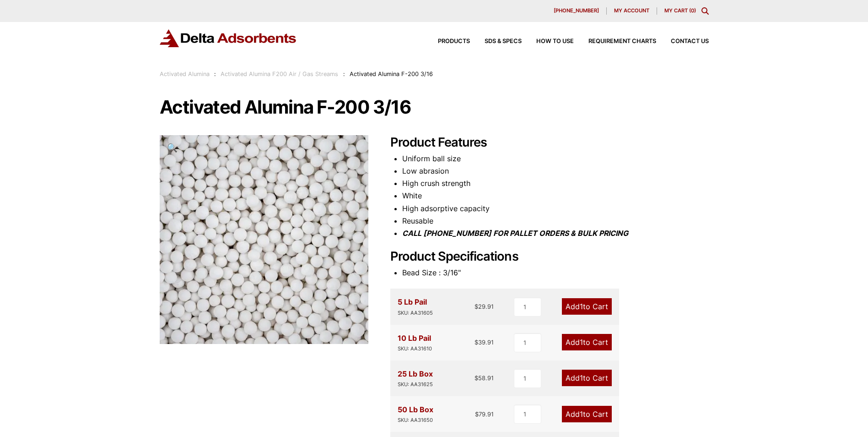 This screenshot has width=868, height=437. Describe the element at coordinates (484, 342) in the screenshot. I see `bdi: 39.91` at that location.